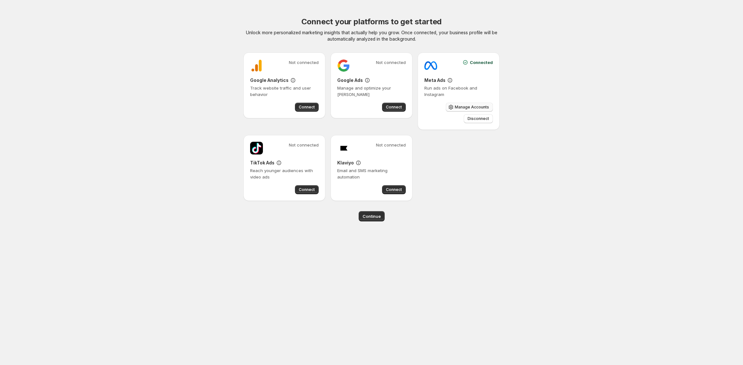 This screenshot has width=743, height=365. What do you see at coordinates (459, 91) in the screenshot?
I see `p: Run ads on Facebook and Instagram` at bounding box center [459, 91].